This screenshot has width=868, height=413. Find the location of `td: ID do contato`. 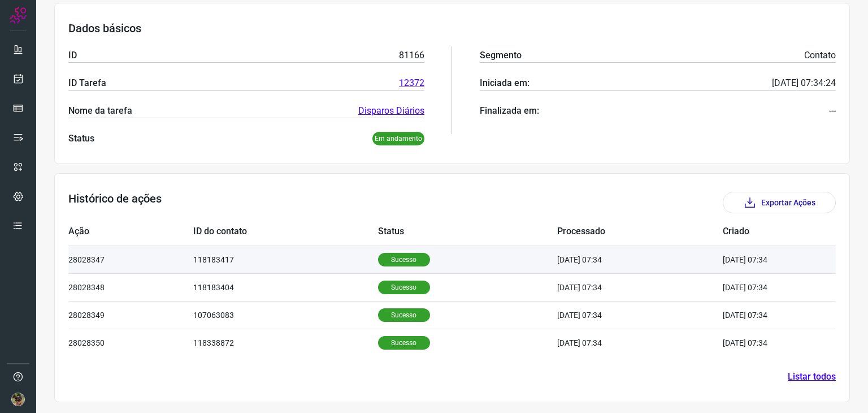

td: ID do contato is located at coordinates (286, 231).